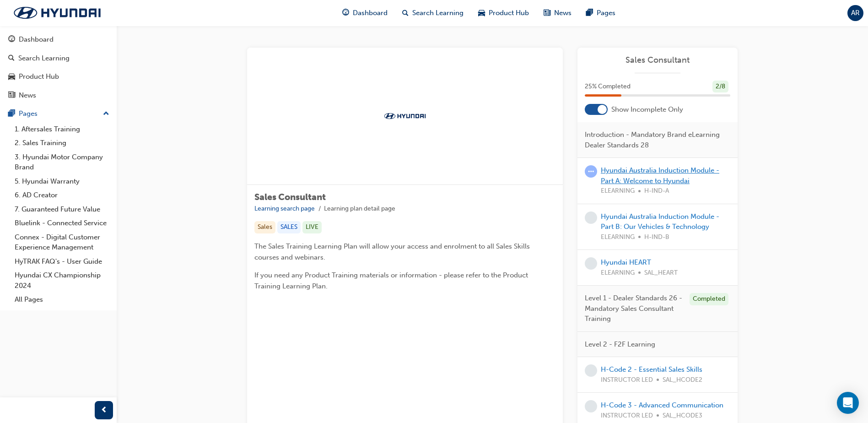 Image resolution: width=868 pixels, height=423 pixels. What do you see at coordinates (647, 109) in the screenshot?
I see `span: Show Incomplete Only` at bounding box center [647, 109].